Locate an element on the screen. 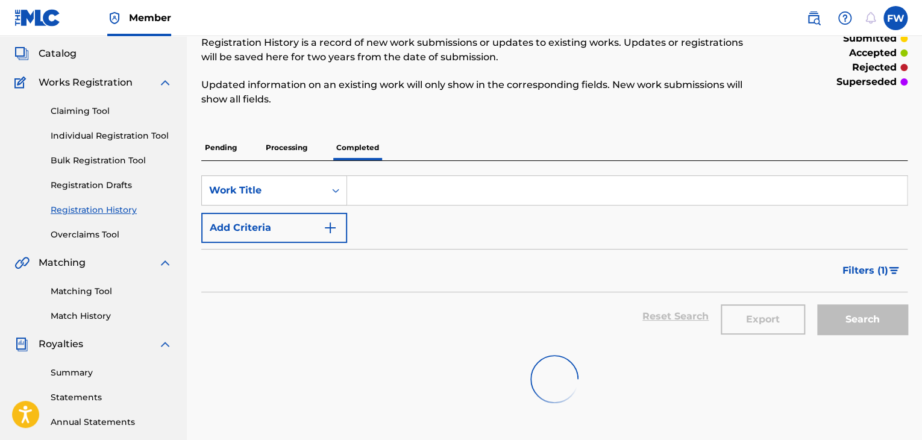 Image resolution: width=922 pixels, height=440 pixels. button: Filters (1) is located at coordinates (871, 271).